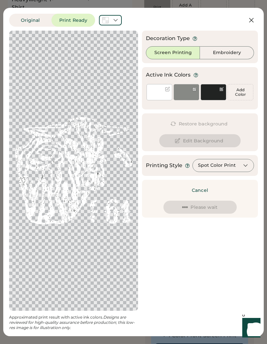 The width and height of the screenshot is (267, 344). I want to click on div: Decoration Type, so click(168, 38).